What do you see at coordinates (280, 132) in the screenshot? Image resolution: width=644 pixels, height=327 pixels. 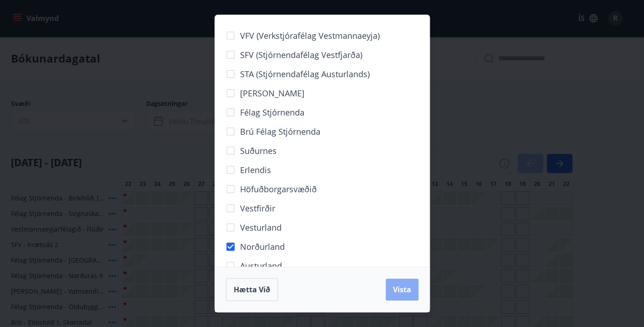 I see `span: Brú félag stjórnenda` at bounding box center [280, 132].